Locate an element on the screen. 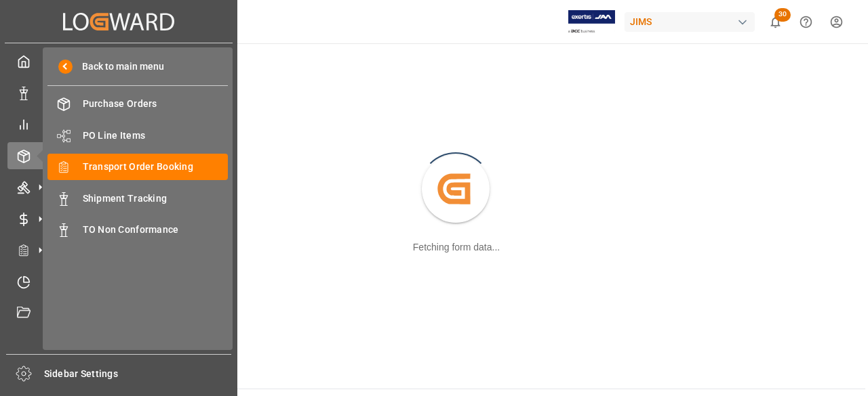 Image resolution: width=868 pixels, height=396 pixels. a: TO Non Conformance is located at coordinates (138, 229).